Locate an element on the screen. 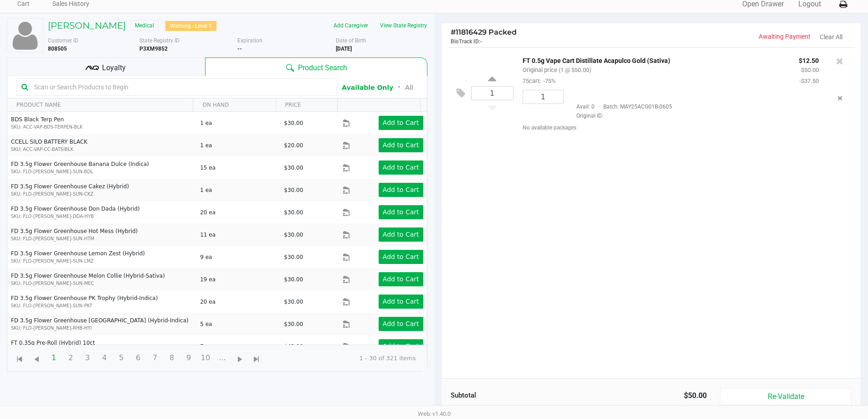  td: FD 3.5g Flower Greenhouse Don Dada (Hybrid) is located at coordinates (102, 212).